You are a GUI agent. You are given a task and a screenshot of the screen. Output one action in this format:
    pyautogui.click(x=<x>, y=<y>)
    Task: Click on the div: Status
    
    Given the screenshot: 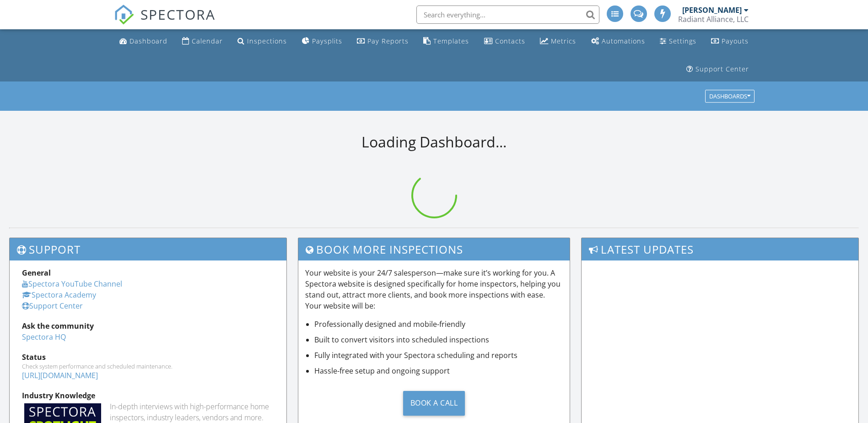 What is the action you would take?
    pyautogui.click(x=148, y=356)
    